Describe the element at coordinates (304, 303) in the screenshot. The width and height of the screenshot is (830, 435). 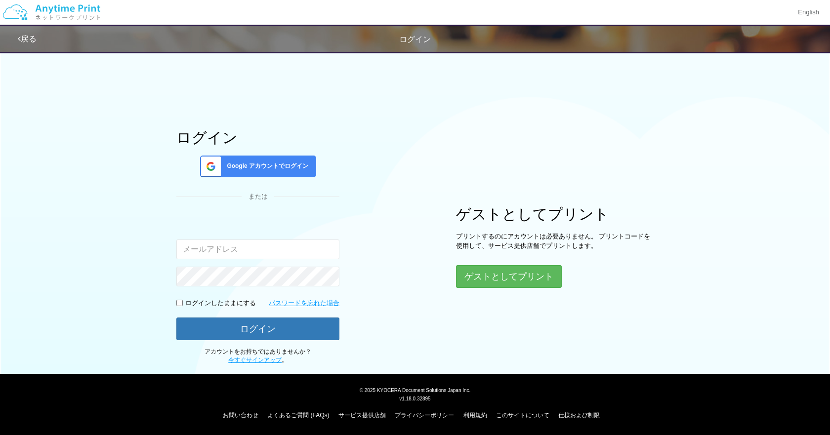
I see `a: パスワードを忘れた場合` at that location.